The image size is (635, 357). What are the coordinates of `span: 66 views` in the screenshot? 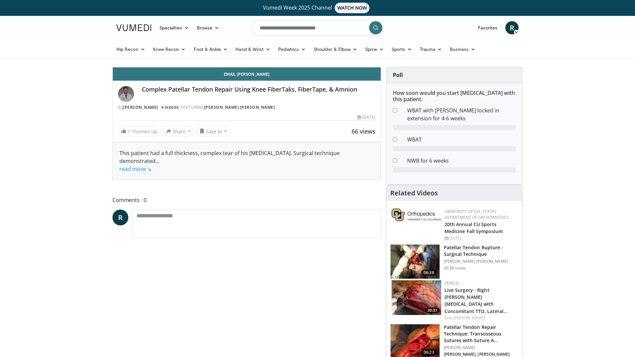 It's located at (364, 131).